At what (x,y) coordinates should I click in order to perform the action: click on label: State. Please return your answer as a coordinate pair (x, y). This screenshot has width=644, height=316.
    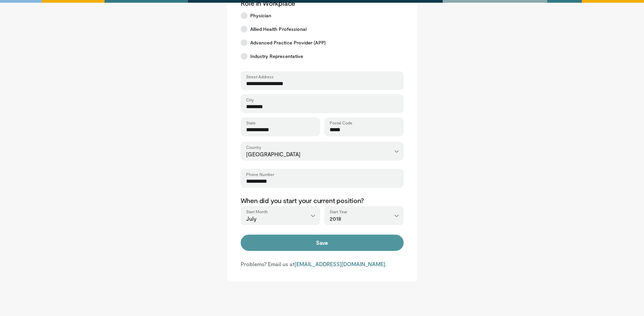
    Looking at the image, I should click on (251, 123).